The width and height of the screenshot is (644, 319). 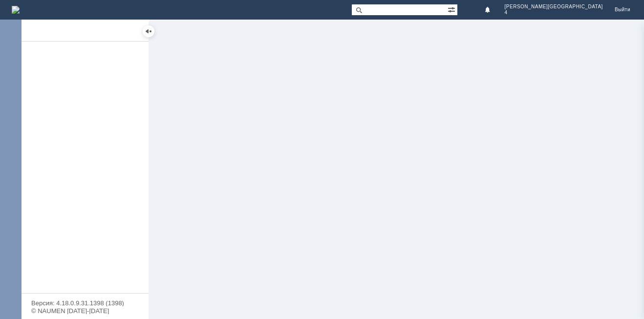 I want to click on a: Перейти на домашнюю страницу, so click(x=16, y=10).